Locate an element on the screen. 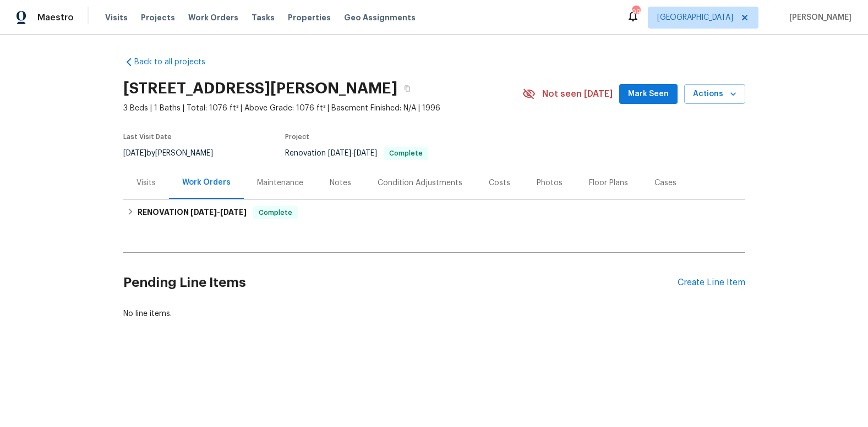 The height and width of the screenshot is (427, 868). a: Back to all projects is located at coordinates (176, 62).